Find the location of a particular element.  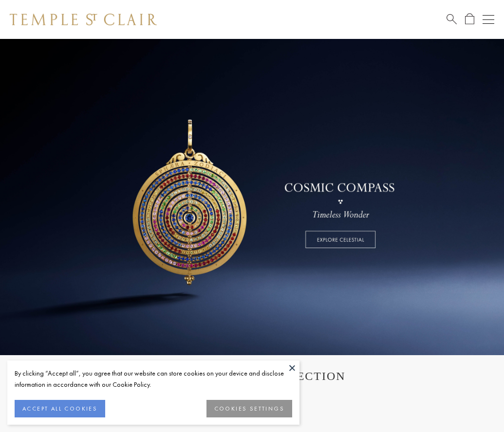

button: ACCEPT ALL COOKIES is located at coordinates (60, 409).